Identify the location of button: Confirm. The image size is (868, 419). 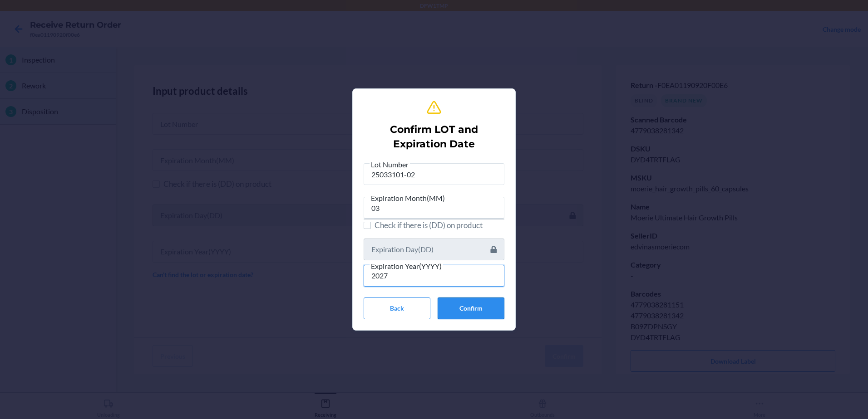
(471, 308).